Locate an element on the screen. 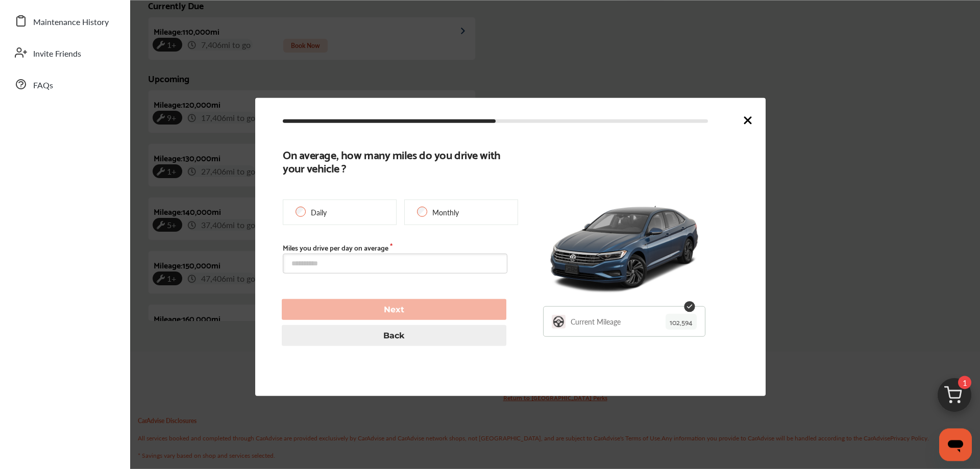  label: Miles you drive per day on average is located at coordinates (395, 247).